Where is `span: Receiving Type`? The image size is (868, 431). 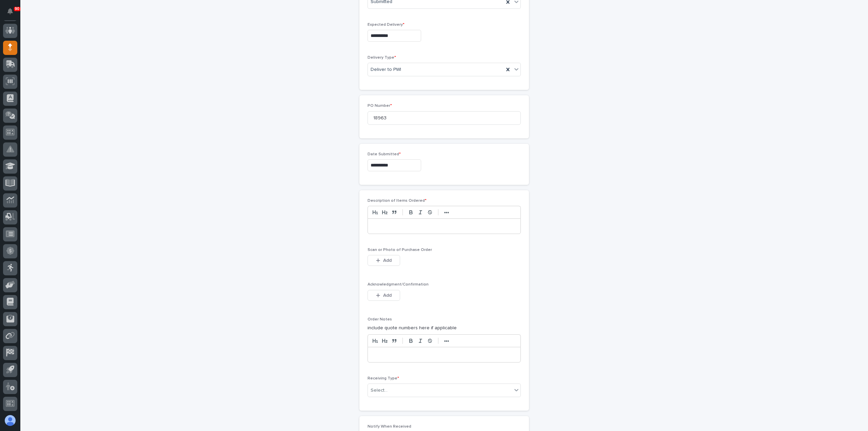
span: Receiving Type is located at coordinates (383, 378).